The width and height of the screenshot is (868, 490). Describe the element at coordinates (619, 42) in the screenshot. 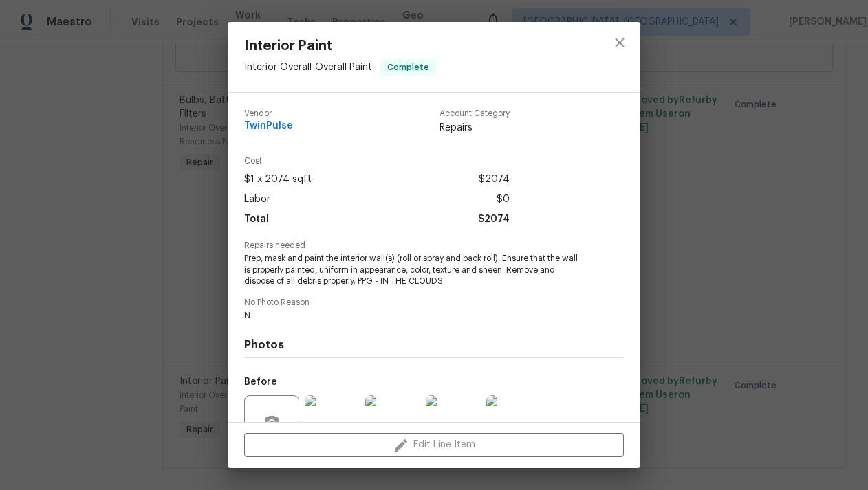

I see `button: close` at that location.